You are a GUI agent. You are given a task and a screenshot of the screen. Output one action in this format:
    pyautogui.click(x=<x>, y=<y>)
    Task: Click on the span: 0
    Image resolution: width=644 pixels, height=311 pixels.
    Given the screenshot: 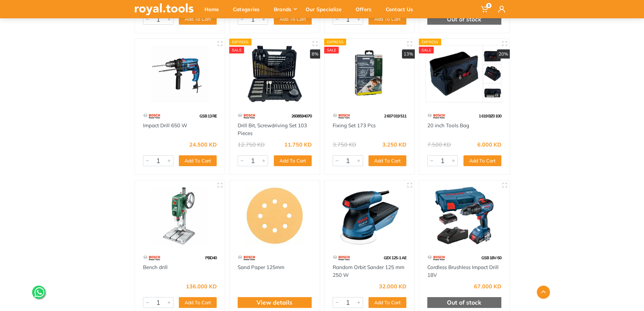 What is the action you would take?
    pyautogui.click(x=489, y=5)
    